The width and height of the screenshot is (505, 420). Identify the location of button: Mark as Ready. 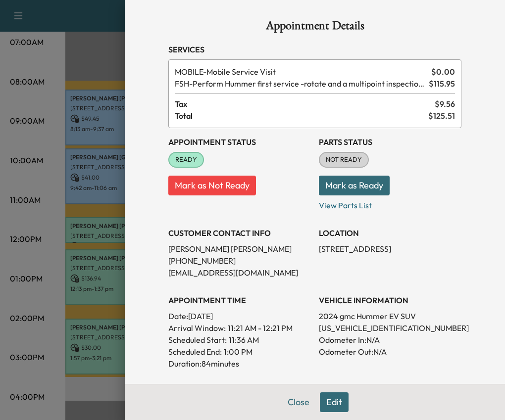
(354, 186).